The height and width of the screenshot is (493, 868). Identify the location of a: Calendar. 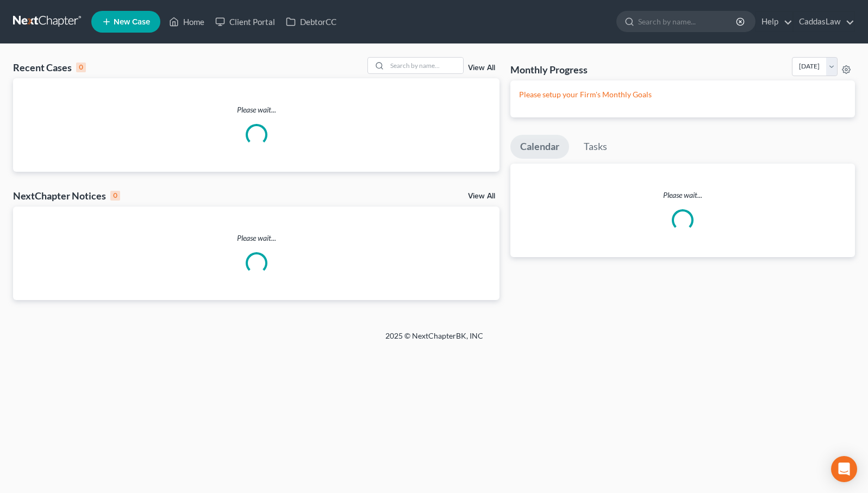
(540, 147).